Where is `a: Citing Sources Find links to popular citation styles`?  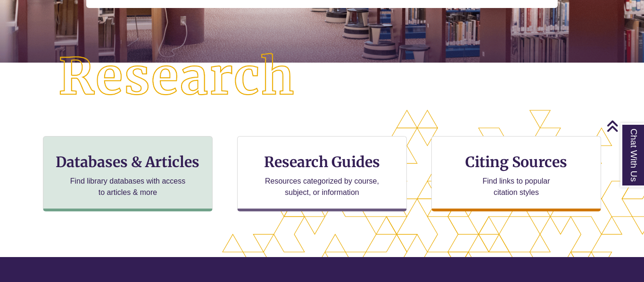
a: Citing Sources Find links to popular citation styles is located at coordinates (517, 174).